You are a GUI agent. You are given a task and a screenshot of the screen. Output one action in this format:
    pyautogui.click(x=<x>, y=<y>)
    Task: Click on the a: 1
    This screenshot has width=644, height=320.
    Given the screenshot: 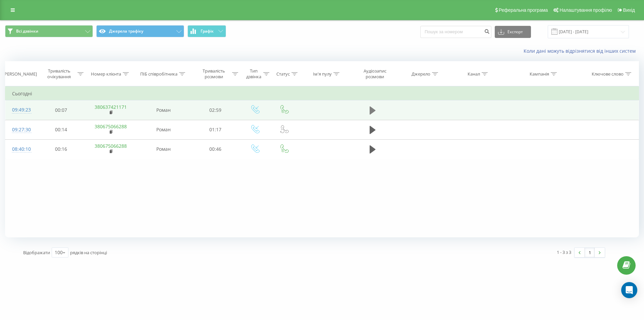 What is the action you would take?
    pyautogui.click(x=590, y=252)
    